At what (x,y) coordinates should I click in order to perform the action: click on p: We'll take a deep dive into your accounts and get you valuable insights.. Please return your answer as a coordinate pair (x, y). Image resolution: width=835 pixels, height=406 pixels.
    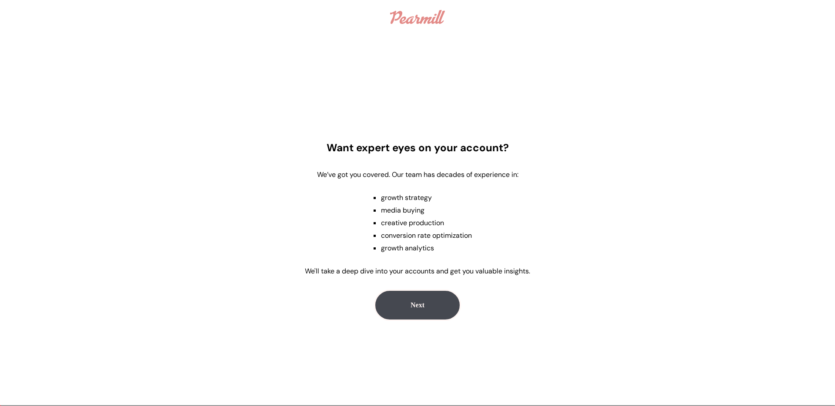
    Looking at the image, I should click on (417, 271).